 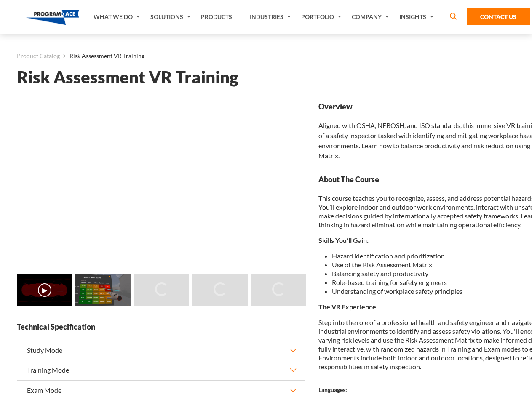 I want to click on a: Product Catalog, so click(x=38, y=56).